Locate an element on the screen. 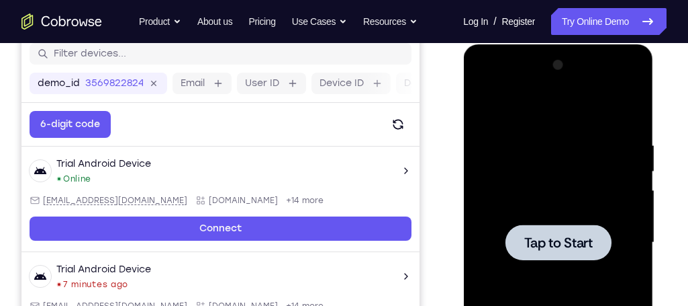 The width and height of the screenshot is (688, 306). input: Filter devices... is located at coordinates (207, 57).